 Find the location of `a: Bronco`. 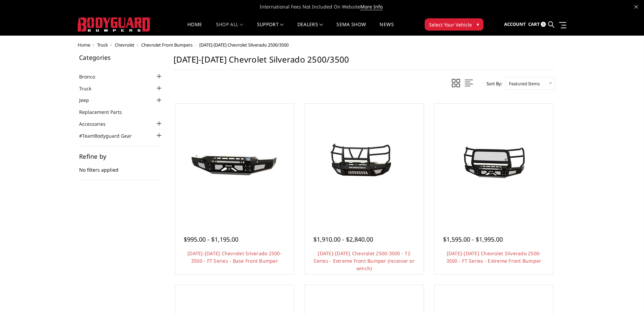

a: Bronco is located at coordinates (91, 76).